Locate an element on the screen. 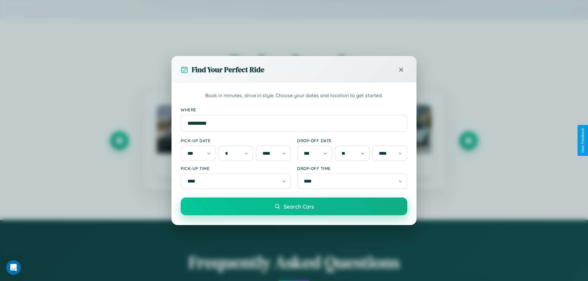 This screenshot has height=281, width=588. h3: Find Your Perfect Ride is located at coordinates (228, 70).